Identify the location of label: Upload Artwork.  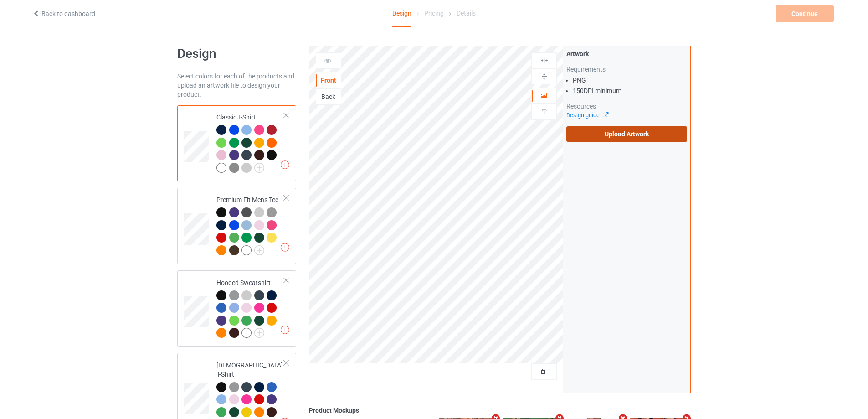
(627, 134).